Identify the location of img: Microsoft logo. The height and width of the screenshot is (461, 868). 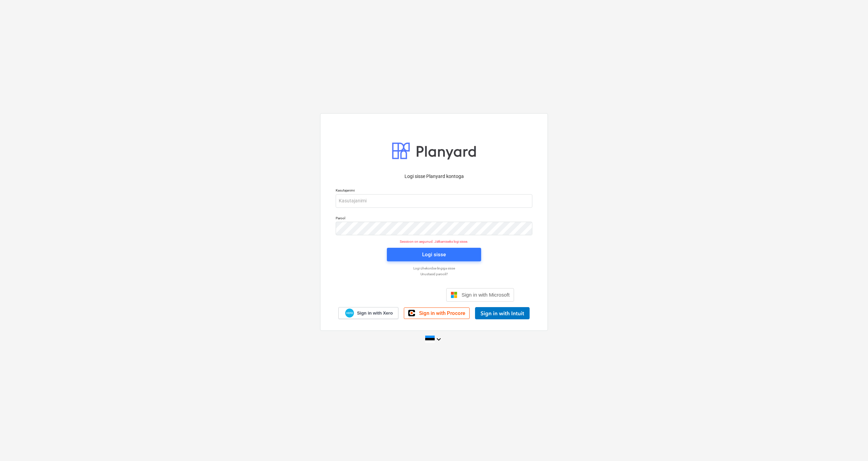
(454, 295).